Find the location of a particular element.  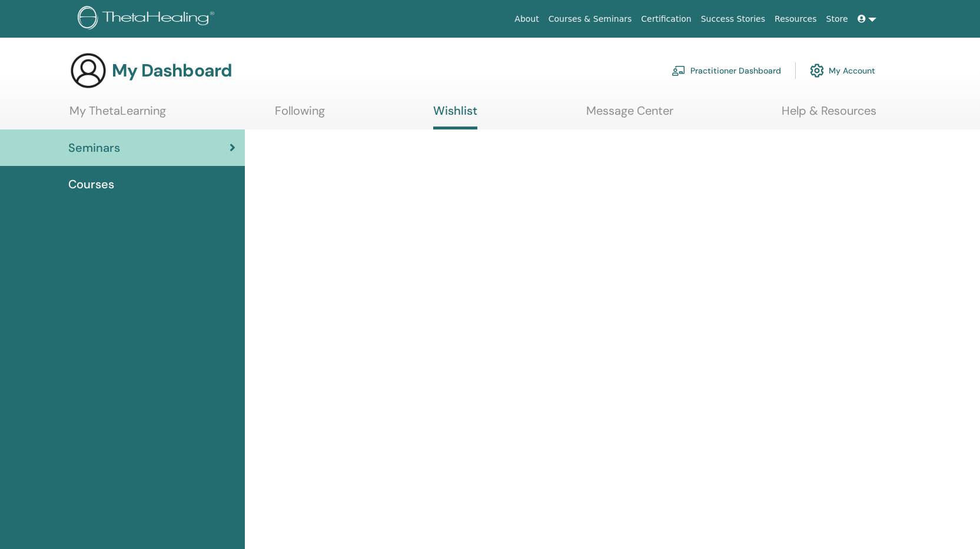

a: Wishlist is located at coordinates (455, 117).